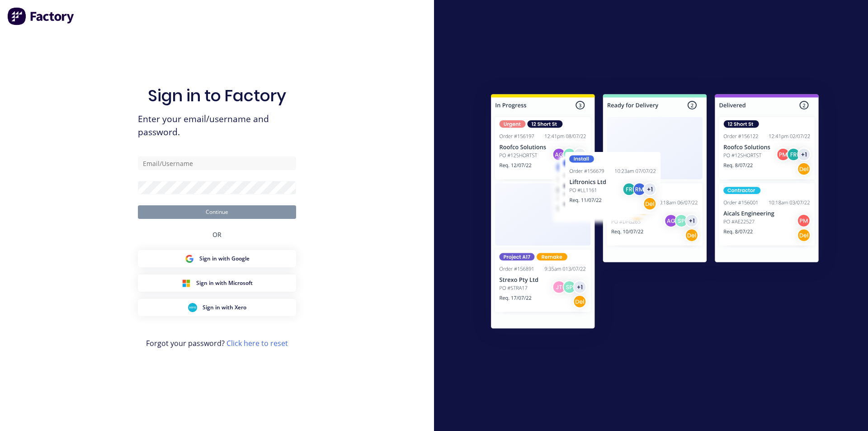  What do you see at coordinates (655, 213) in the screenshot?
I see `img: Sign in` at bounding box center [655, 213].